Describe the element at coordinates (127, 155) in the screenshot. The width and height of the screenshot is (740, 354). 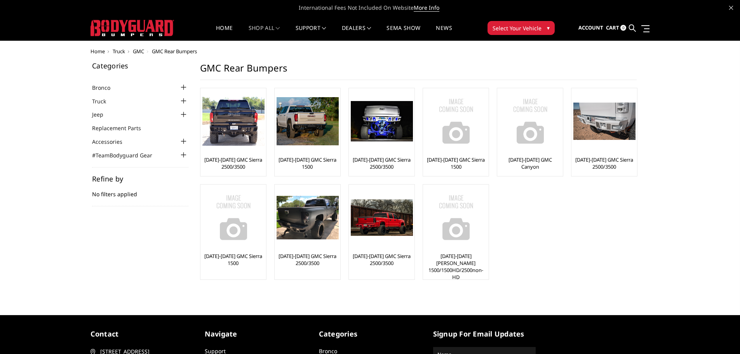
I see `a: #TeamBodyguard Gear` at that location.